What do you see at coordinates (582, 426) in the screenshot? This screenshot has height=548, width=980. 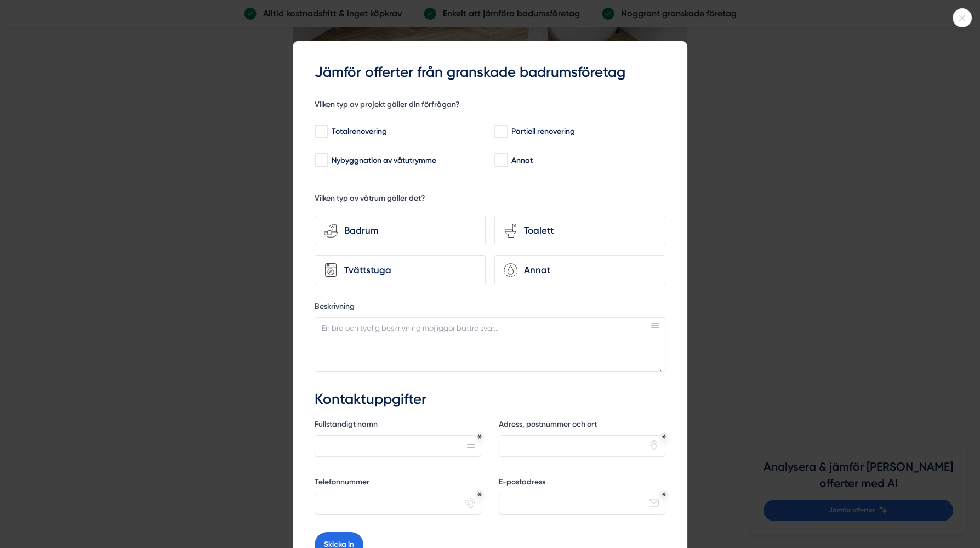 I see `label: Adress, postnummer och ort` at bounding box center [582, 426].